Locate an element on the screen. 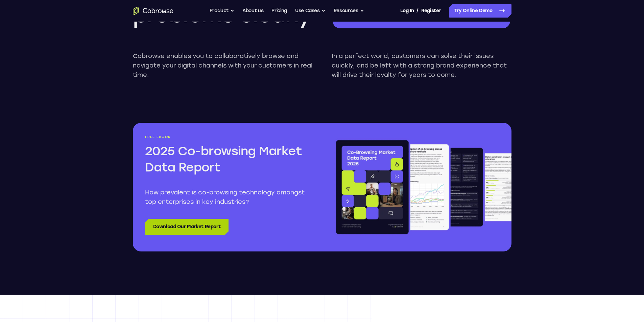 The width and height of the screenshot is (644, 322). a: Log In is located at coordinates (407, 11).